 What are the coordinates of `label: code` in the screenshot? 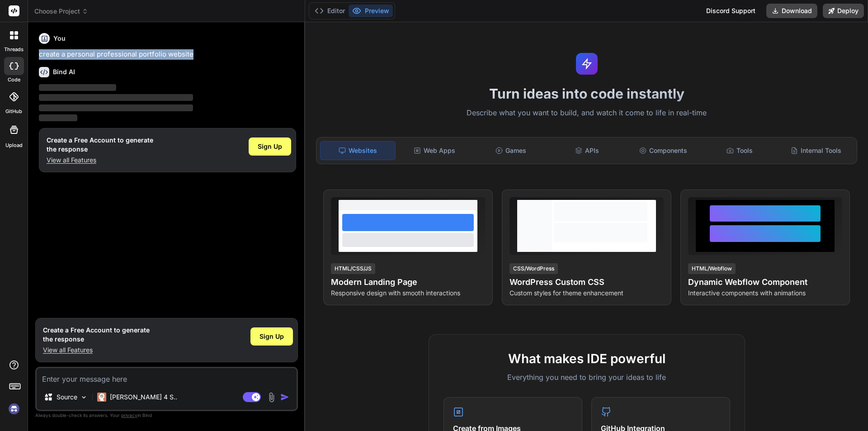 It's located at (14, 80).